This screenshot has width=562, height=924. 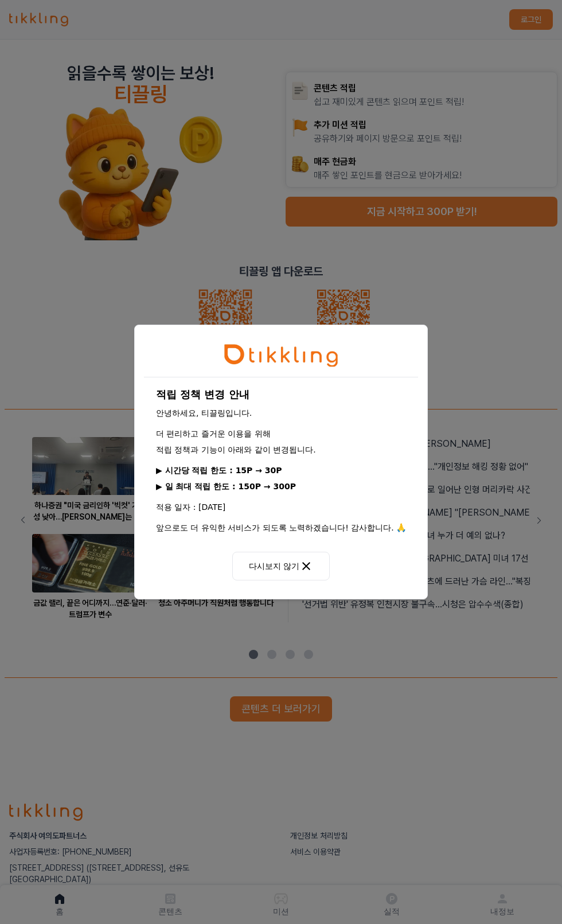 I want to click on p: 더 편리하고 즐거운 이용을 위해, so click(x=281, y=434).